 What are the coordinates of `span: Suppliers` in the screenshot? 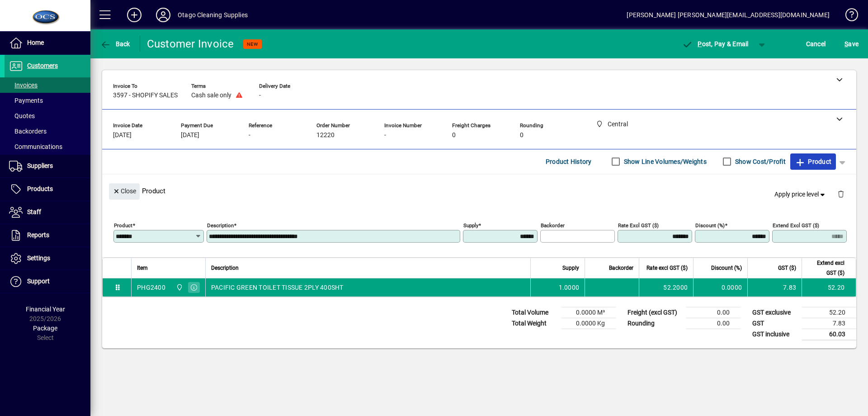 It's located at (40, 166).